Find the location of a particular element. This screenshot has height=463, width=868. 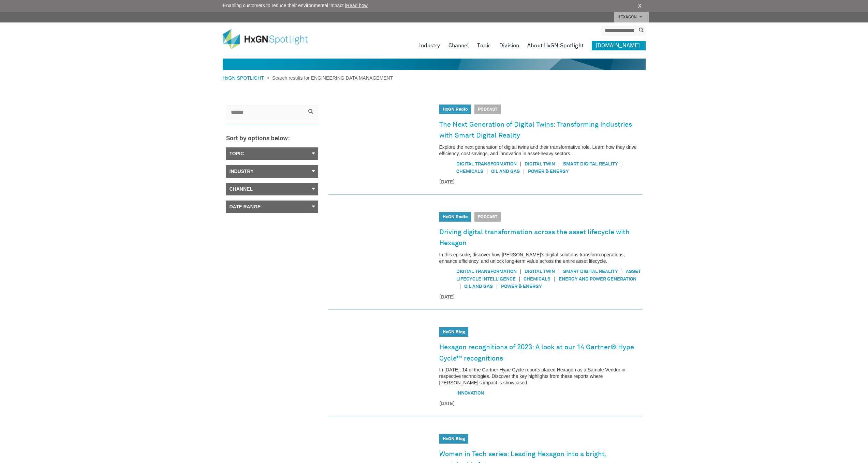

a: The Next Generation of Digital Twins: Transforming industries with Smart Digital Reality is located at coordinates (540, 130).